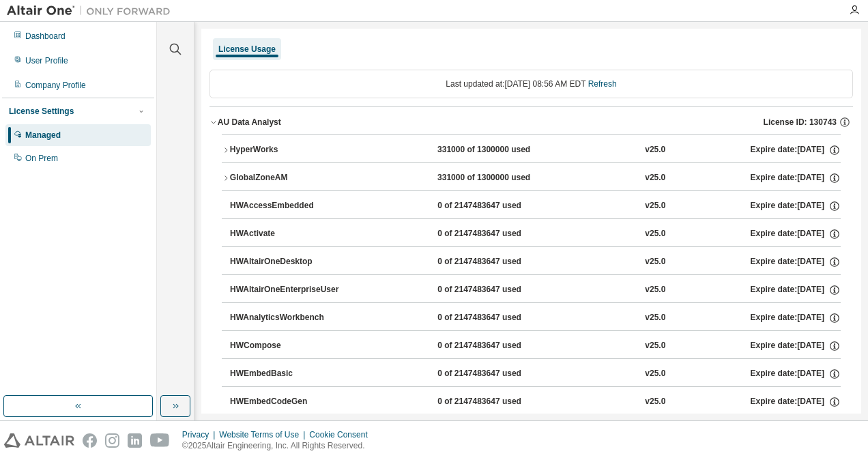  Describe the element at coordinates (90, 440) in the screenshot. I see `img: facebook.svg` at that location.